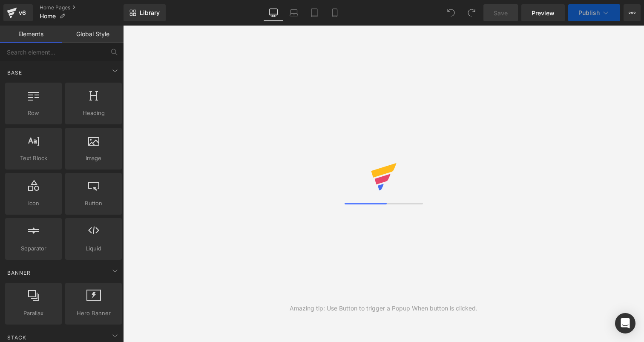  I want to click on span: Liquid, so click(93, 248).